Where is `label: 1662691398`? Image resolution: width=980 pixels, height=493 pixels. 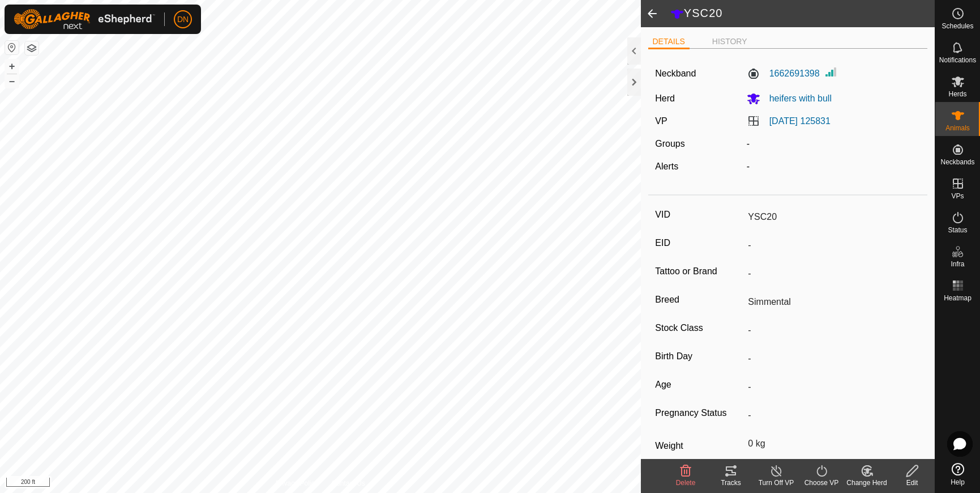 label: 1662691398 is located at coordinates (783, 74).